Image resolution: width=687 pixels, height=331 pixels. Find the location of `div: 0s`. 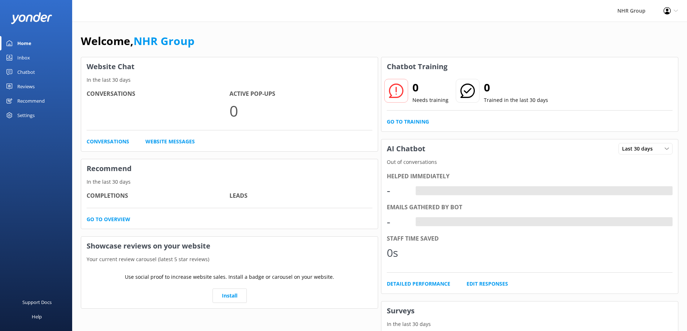

div: 0s is located at coordinates (397, 253).